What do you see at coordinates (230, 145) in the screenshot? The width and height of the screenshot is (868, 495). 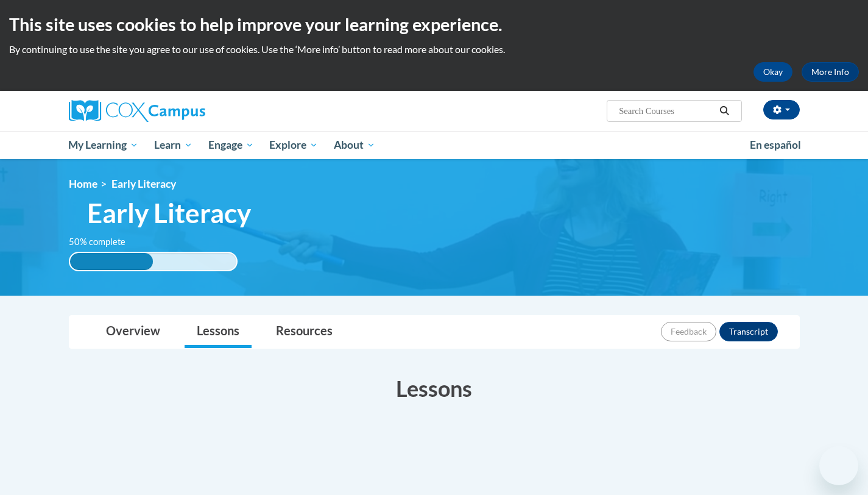 I see `span: Engage` at bounding box center [230, 145].